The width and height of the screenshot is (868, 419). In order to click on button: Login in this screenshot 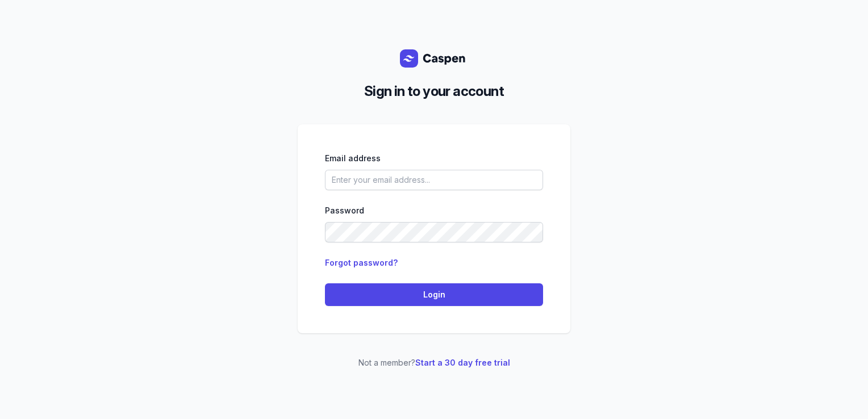, I will do `click(434, 295)`.